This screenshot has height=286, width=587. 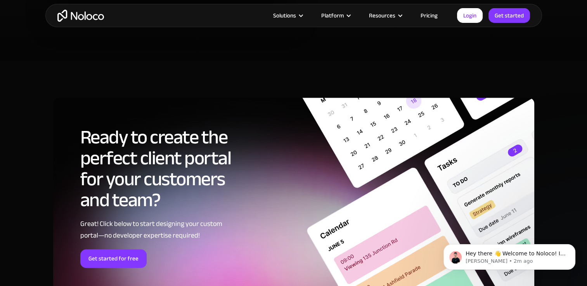 I want to click on div: message notification from Darragh, 2m ago. Hey there 👋 Welcome to Noloco! If you have any questio..., so click(x=78, y=29).